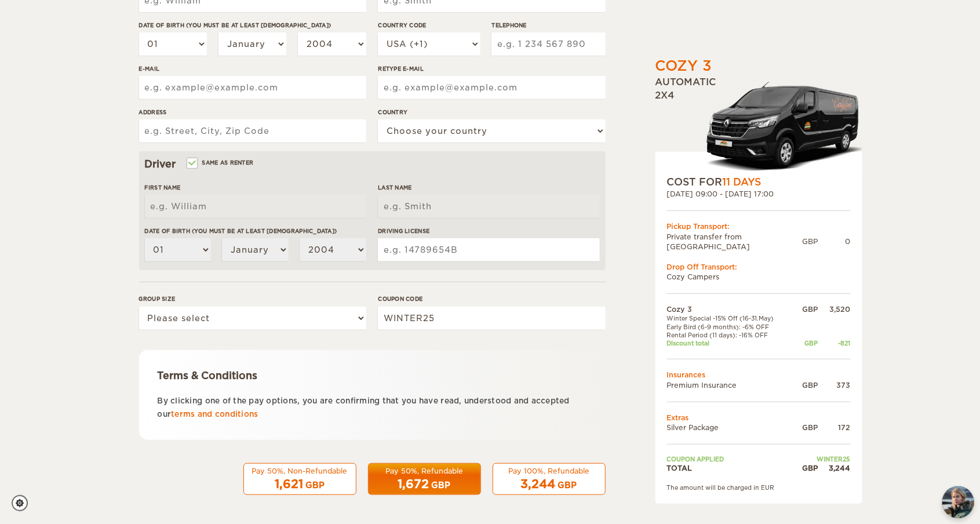 The height and width of the screenshot is (524, 980). What do you see at coordinates (835, 468) in the screenshot?
I see `div: 3,244` at bounding box center [835, 468].